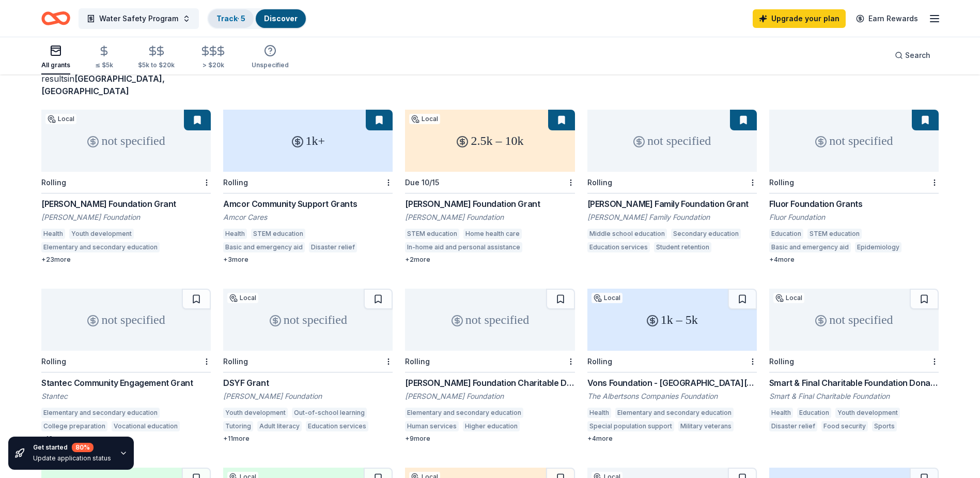 The width and height of the screenshot is (980, 478). Describe the element at coordinates (490, 140) in the screenshot. I see `div: 2.5k – 10k` at that location.